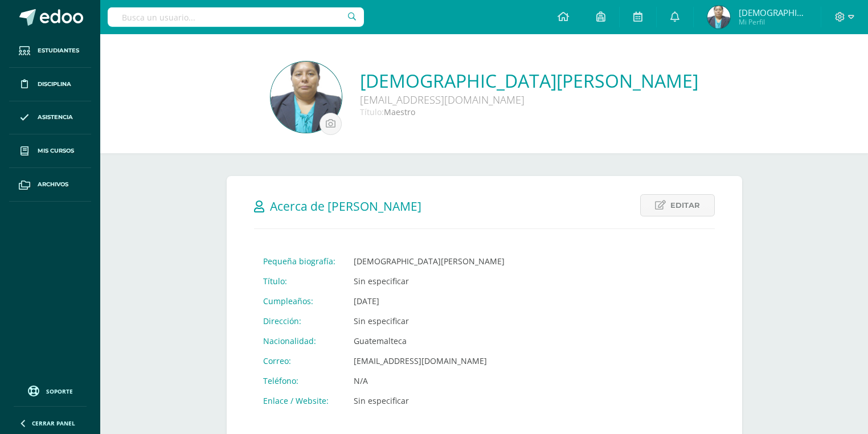 The width and height of the screenshot is (868, 434). Describe the element at coordinates (50, 390) in the screenshot. I see `a: Soporte` at that location.